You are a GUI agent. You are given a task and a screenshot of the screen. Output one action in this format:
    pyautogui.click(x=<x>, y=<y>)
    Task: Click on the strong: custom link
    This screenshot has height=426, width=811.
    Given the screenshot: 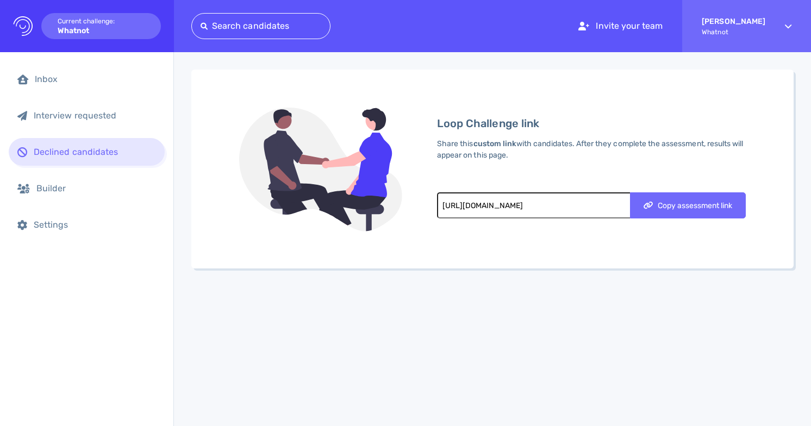 What is the action you would take?
    pyautogui.click(x=495, y=144)
    